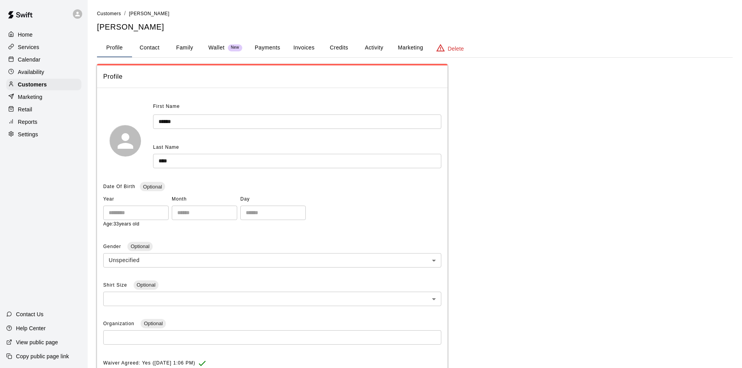  What do you see at coordinates (30, 97) in the screenshot?
I see `p: Marketing` at bounding box center [30, 97].